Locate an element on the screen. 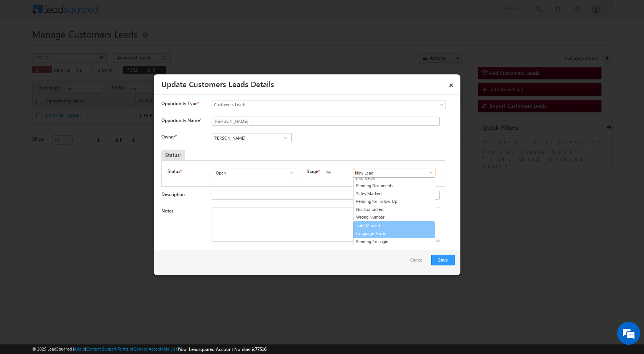 The height and width of the screenshot is (354, 644). a: Sale Marked is located at coordinates (394, 226).